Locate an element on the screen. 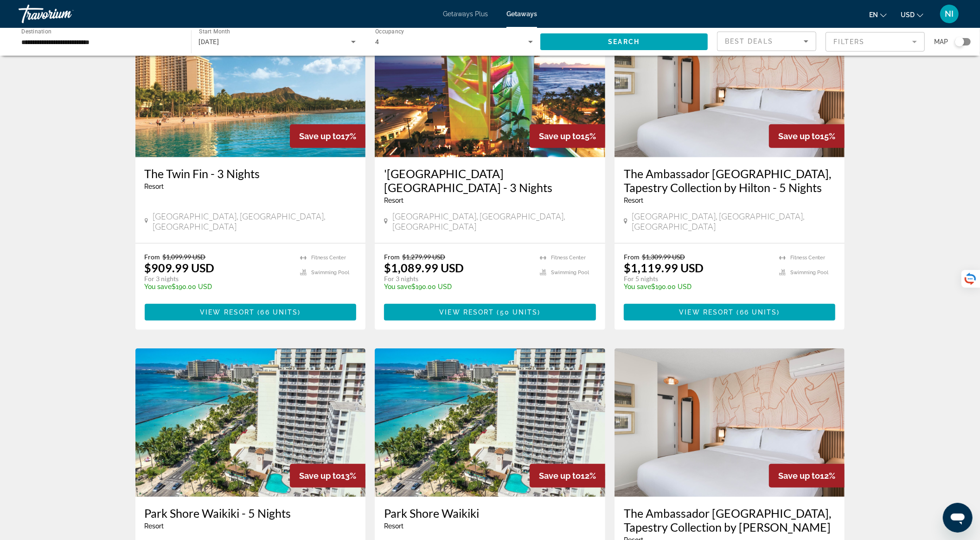  span: Getaways Plus is located at coordinates (466, 14).